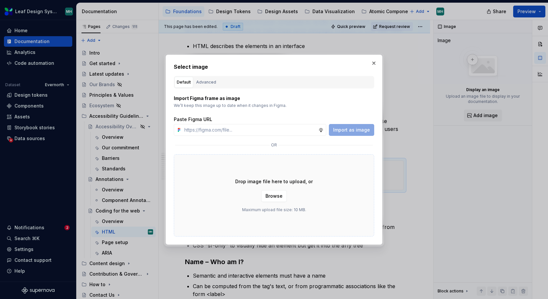 The width and height of the screenshot is (548, 299). I want to click on button: Browse, so click(274, 196).